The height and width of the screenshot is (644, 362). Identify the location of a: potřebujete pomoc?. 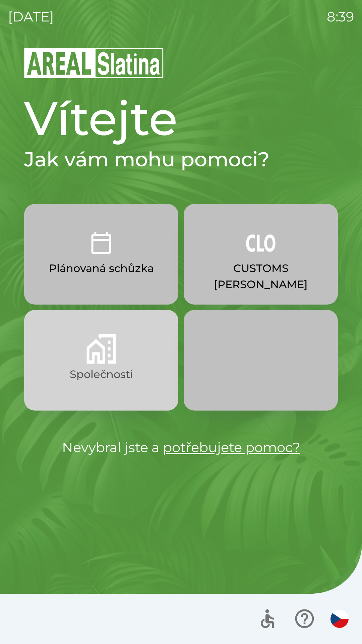
(232, 447).